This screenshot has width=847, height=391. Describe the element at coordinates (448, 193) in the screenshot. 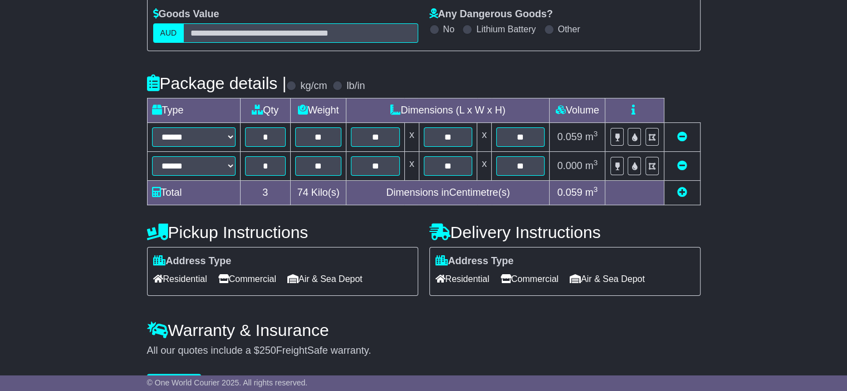

I see `td: Dimensions in Centimetre(s)` at that location.